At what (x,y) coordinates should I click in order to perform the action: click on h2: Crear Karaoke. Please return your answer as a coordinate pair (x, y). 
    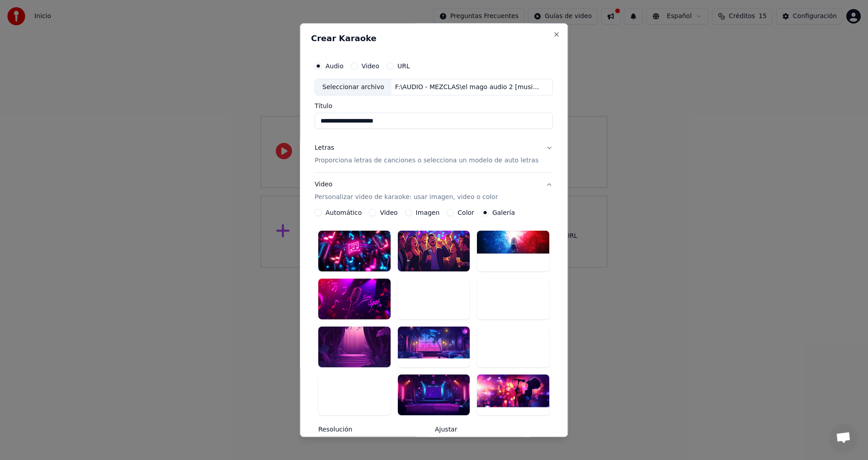
    Looking at the image, I should click on (434, 38).